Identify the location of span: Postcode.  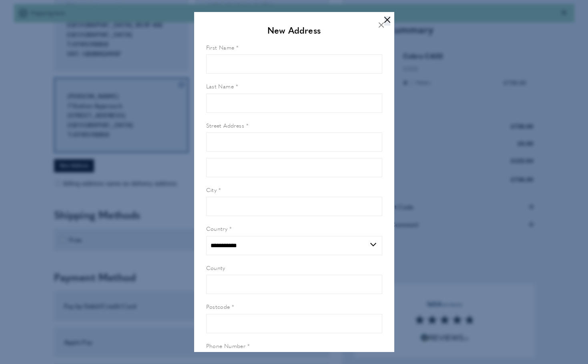
(218, 306).